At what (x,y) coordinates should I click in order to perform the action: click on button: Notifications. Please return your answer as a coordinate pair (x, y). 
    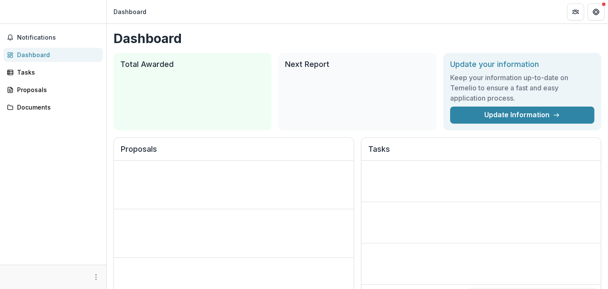
    Looking at the image, I should click on (53, 38).